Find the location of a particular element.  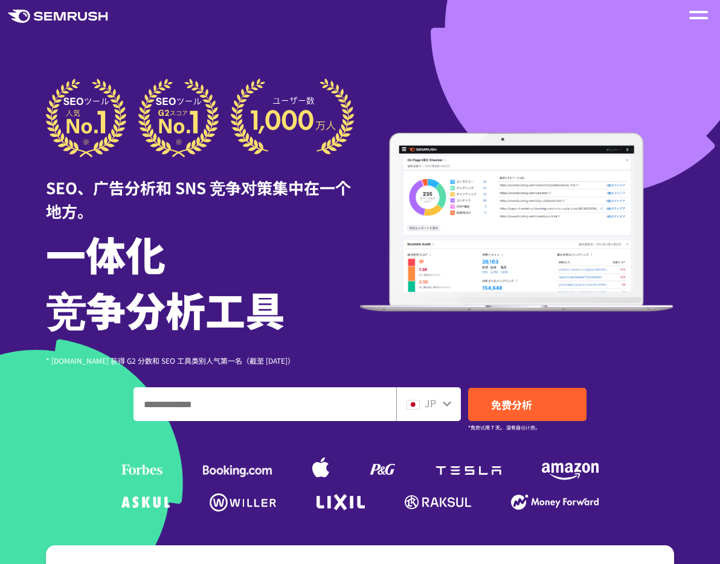

small: *免费试用 7 天。 没有自动计费。 is located at coordinates (503, 427).